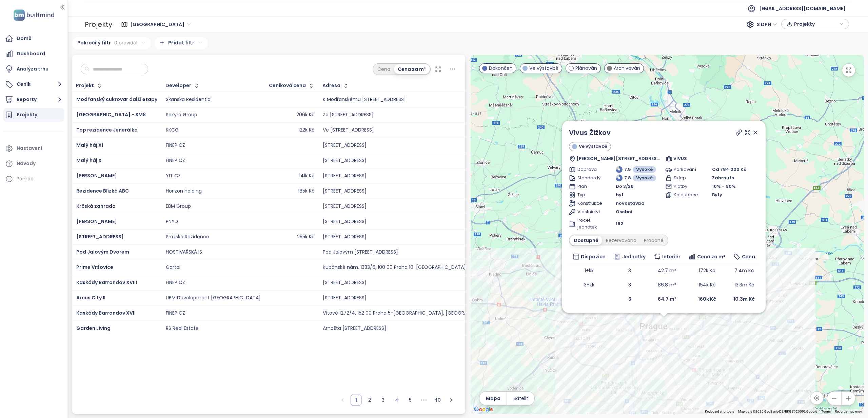 This screenshot has width=868, height=418. What do you see at coordinates (686, 170) in the screenshot?
I see `span: Parkování` at bounding box center [686, 170].